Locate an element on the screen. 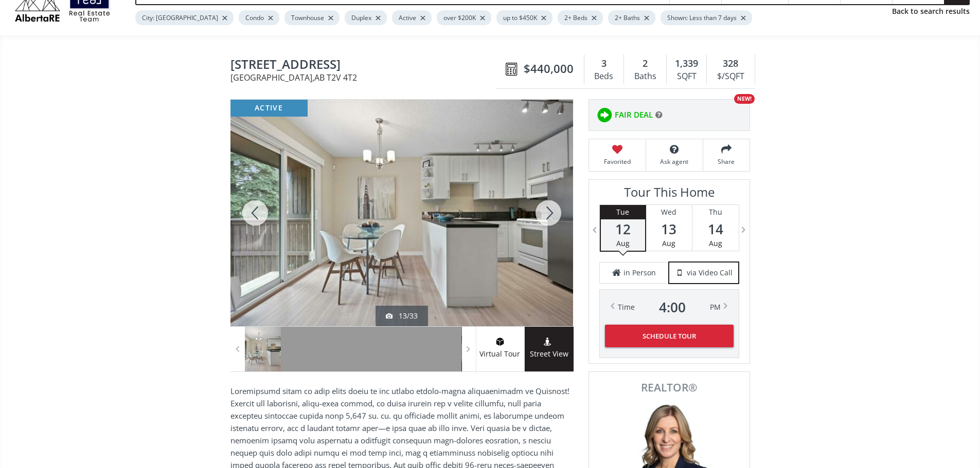 The width and height of the screenshot is (980, 468). span: FAIR DEAL is located at coordinates (634, 114).